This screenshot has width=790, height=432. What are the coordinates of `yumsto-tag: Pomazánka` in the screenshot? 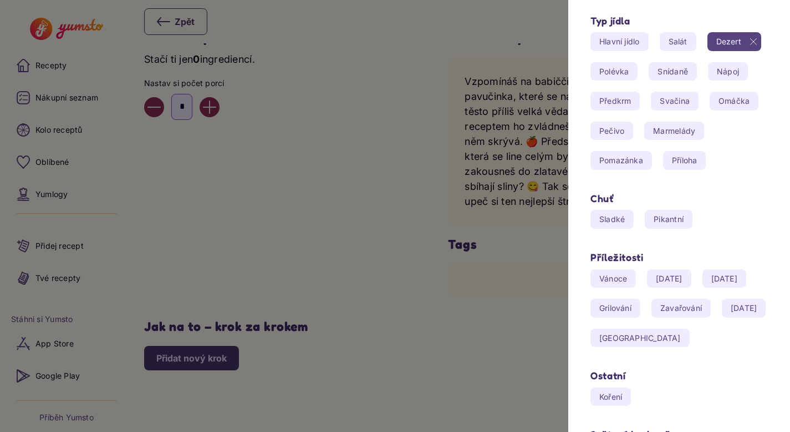 It's located at (621, 160).